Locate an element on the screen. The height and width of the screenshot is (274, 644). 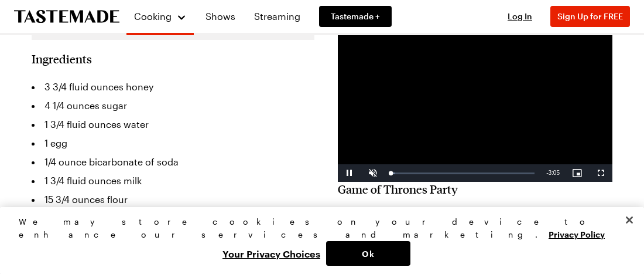
li: 3 3/4 fluid ounces honey is located at coordinates (172, 87).